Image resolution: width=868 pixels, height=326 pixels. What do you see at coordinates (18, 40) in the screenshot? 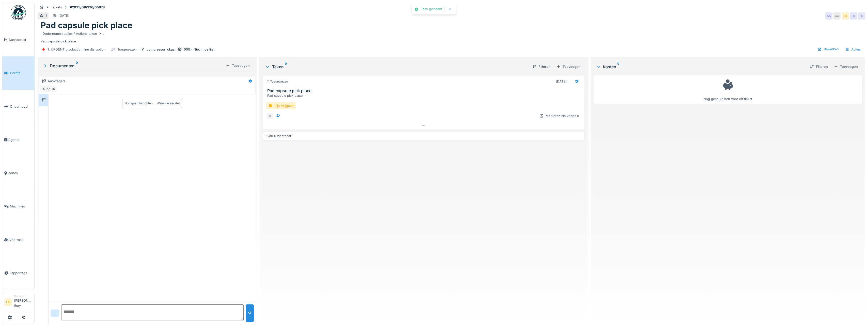
I see `a: Dashboard` at bounding box center [18, 40].